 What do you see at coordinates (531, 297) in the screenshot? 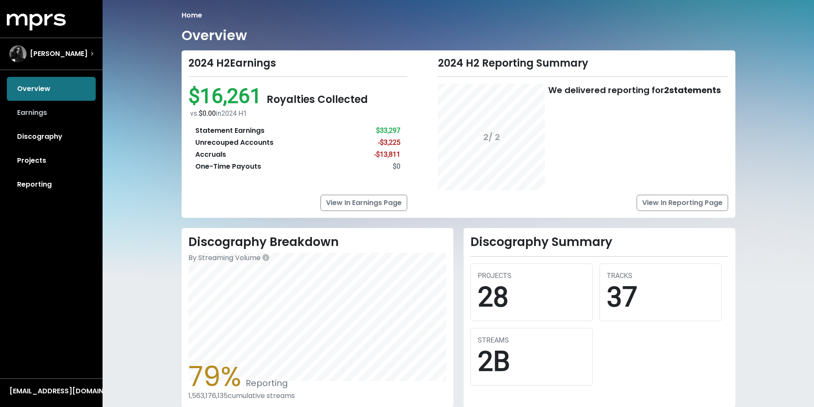
I see `div: 28` at bounding box center [531, 297].